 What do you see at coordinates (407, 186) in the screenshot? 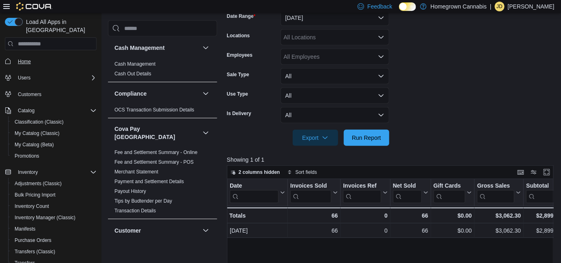
I see `div: Net Sold` at bounding box center [407, 186].